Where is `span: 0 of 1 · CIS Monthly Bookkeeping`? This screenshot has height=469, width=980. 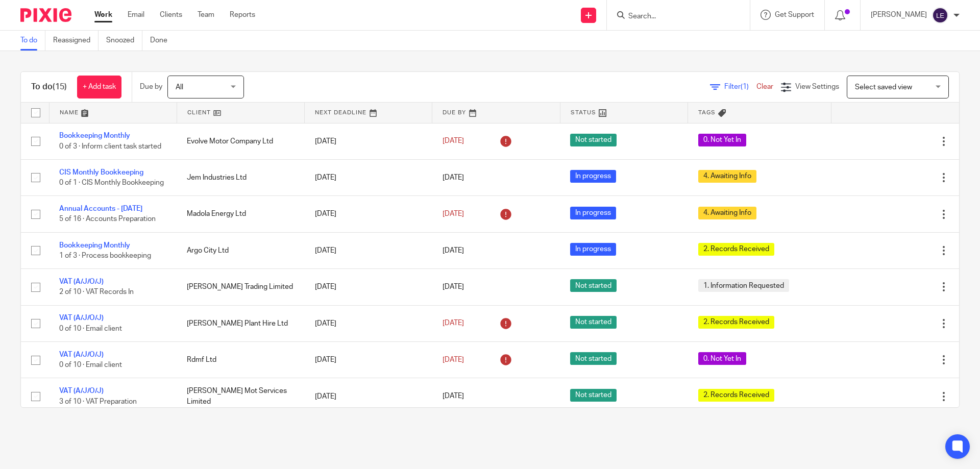 span: 0 of 1 · CIS Monthly Bookkeeping is located at coordinates (112, 183).